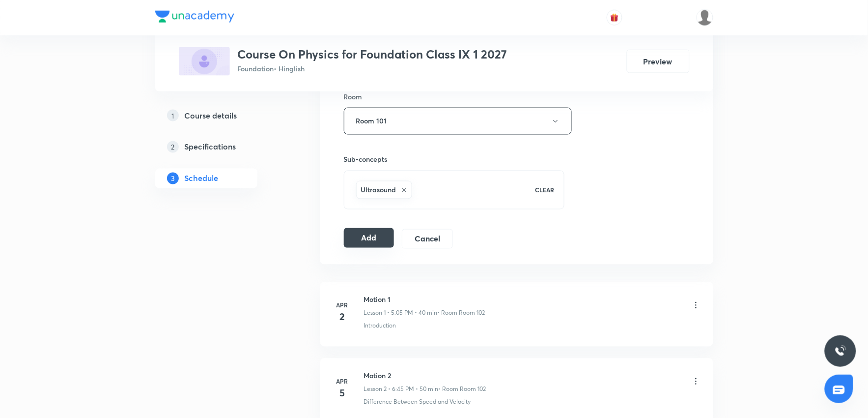  Describe the element at coordinates (454, 159) in the screenshot. I see `h6: Sub-concepts` at that location.